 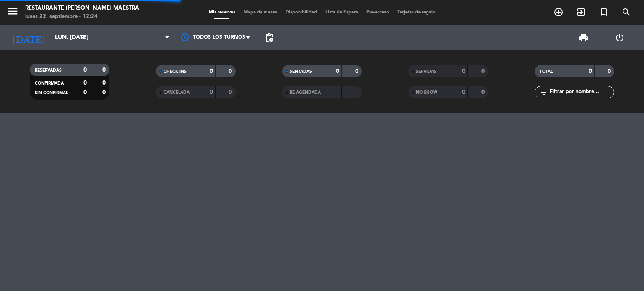 I want to click on div: lunes 22. septiembre - 12:24, so click(x=82, y=17).